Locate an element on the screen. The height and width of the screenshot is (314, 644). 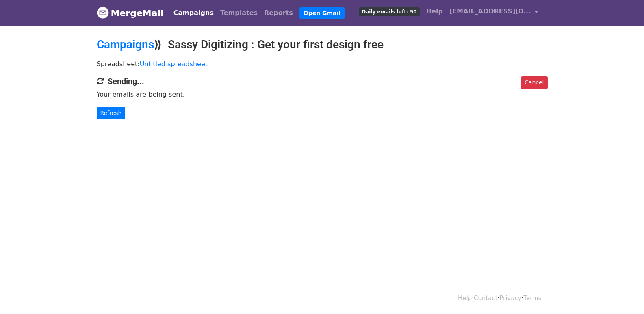
a: MergeMail is located at coordinates (130, 13).